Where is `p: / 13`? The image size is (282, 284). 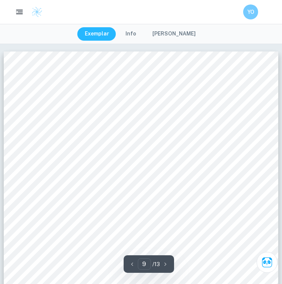
p: / 13 is located at coordinates (156, 264).